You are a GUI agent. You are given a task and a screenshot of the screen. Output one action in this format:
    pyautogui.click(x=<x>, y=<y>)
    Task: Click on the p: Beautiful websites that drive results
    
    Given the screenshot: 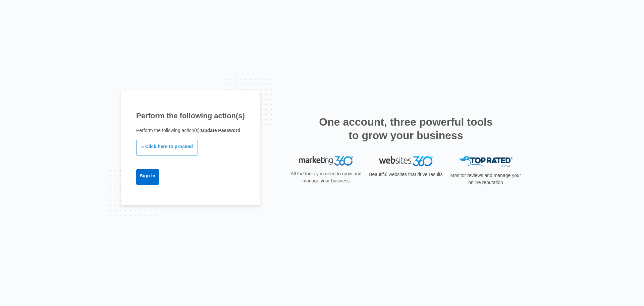 What is the action you would take?
    pyautogui.click(x=406, y=174)
    